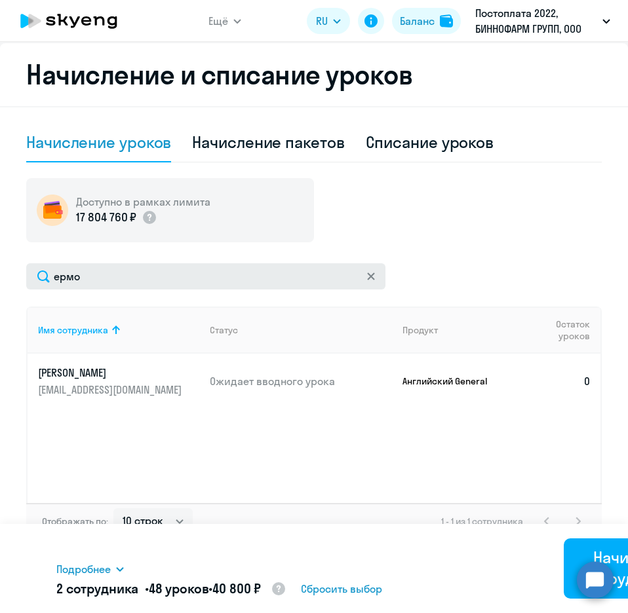  I want to click on div: Остаток уроков, so click(563, 330).